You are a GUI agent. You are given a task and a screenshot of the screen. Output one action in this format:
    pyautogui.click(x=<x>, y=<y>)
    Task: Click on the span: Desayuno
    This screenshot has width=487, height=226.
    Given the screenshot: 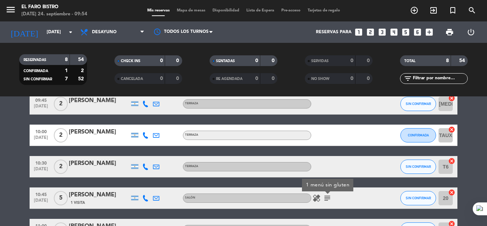 What is the action you would take?
    pyautogui.click(x=104, y=32)
    